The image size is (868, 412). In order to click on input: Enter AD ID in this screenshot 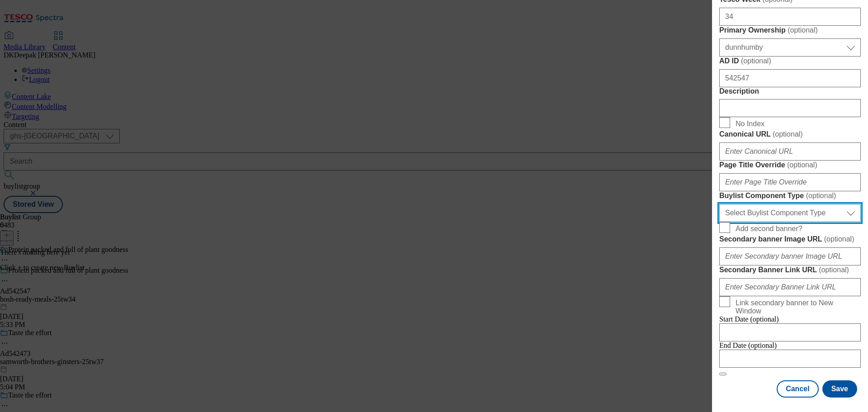, I will do `click(790, 79)`.